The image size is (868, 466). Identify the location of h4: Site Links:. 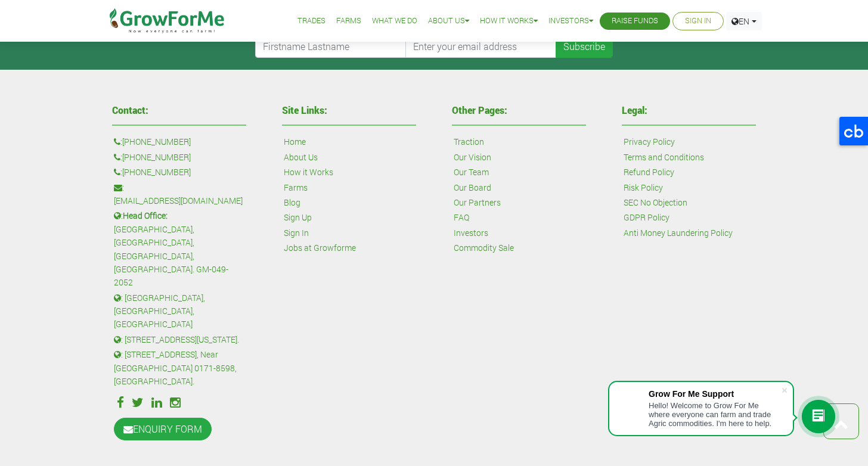
(348, 111).